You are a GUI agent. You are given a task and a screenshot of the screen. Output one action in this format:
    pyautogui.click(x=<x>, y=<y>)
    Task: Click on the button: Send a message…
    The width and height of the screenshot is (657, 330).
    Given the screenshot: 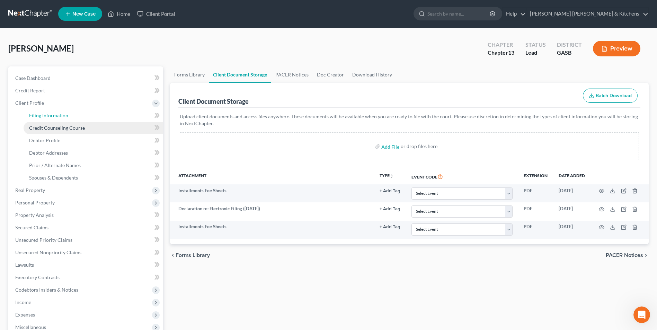 What is the action you would take?
    pyautogui.click(x=124, y=230)
    